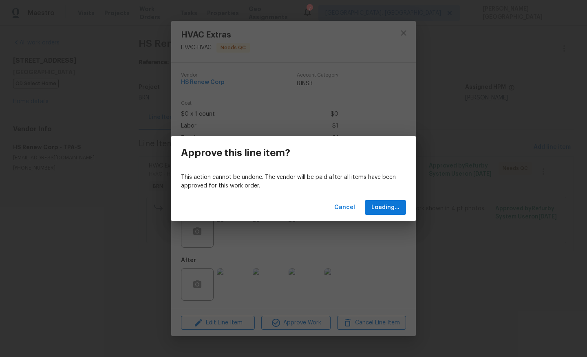 The image size is (587, 357). I want to click on span: Loading..., so click(385, 208).